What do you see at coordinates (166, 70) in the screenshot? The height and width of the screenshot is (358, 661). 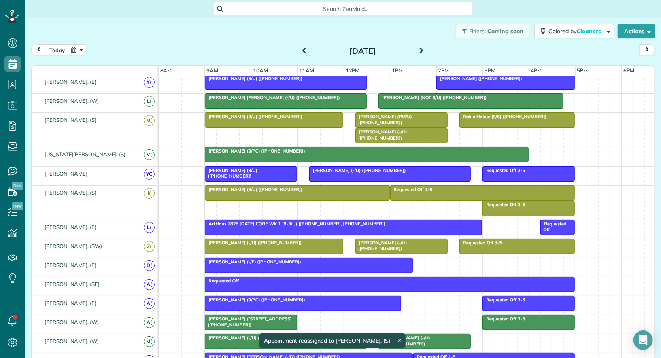 I see `span: 8am` at bounding box center [166, 70].